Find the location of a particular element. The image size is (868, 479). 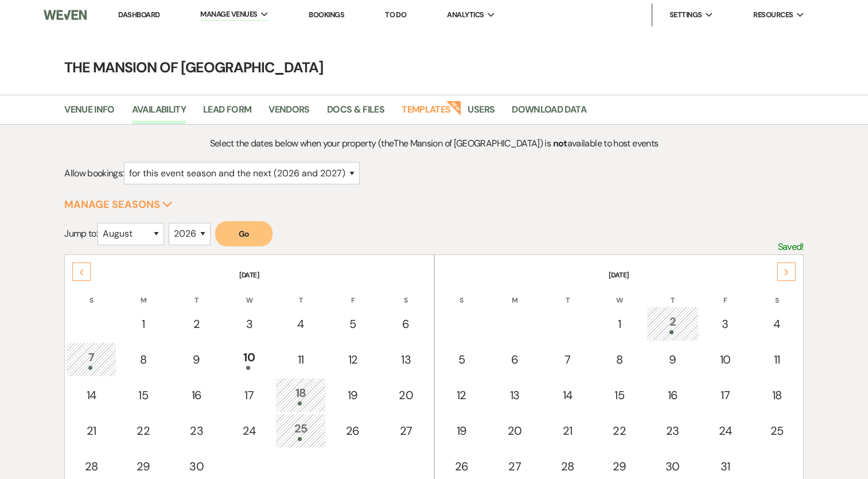

strong: not is located at coordinates (560, 143).